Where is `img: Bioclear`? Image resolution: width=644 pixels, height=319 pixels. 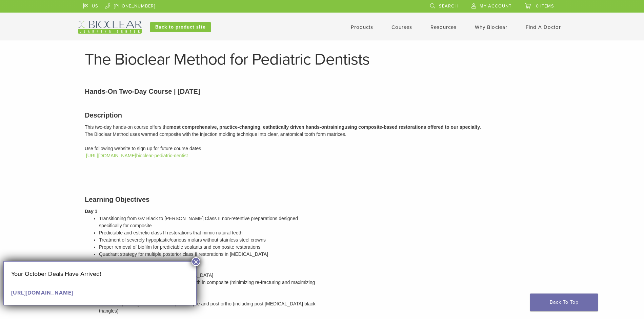 img: Bioclear is located at coordinates (109, 27).